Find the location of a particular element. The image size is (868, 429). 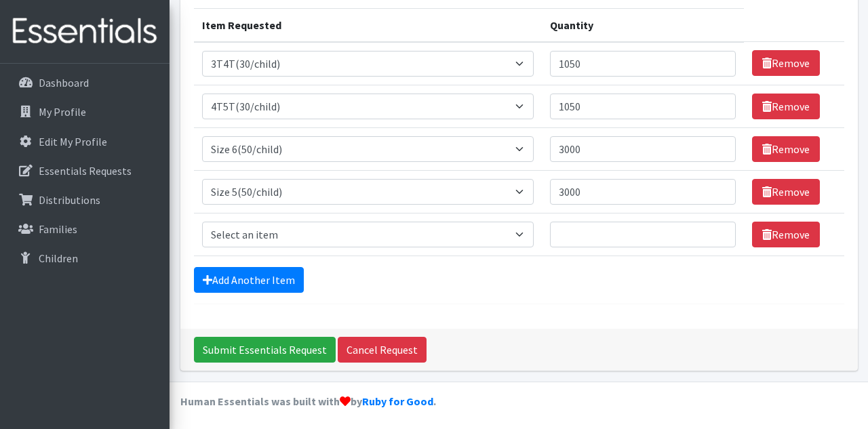

p: Dashboard is located at coordinates (64, 83).